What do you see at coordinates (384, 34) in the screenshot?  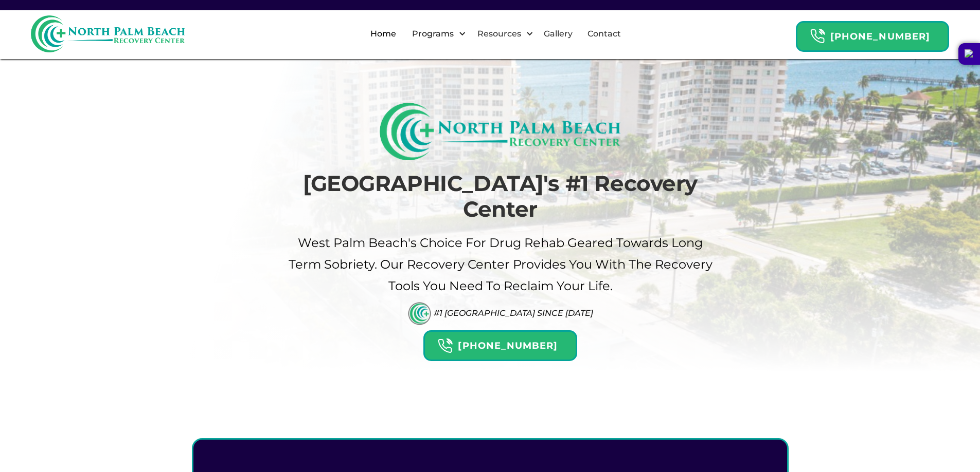 I see `a: Home` at bounding box center [384, 34].